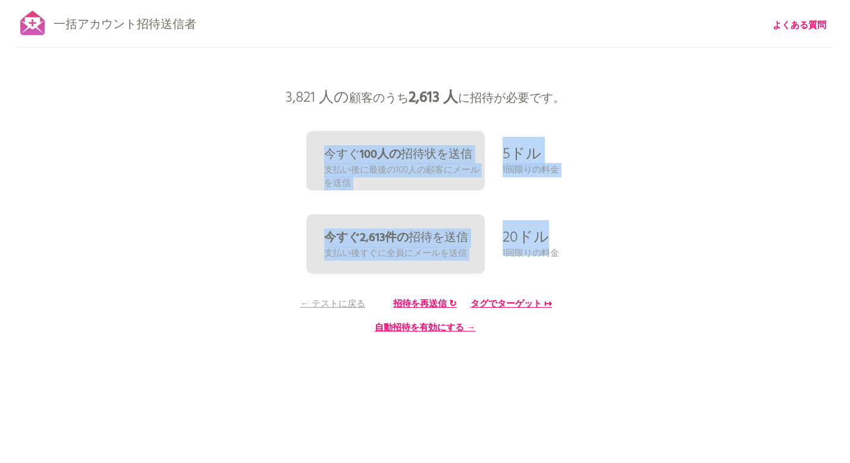 Image resolution: width=850 pixels, height=463 pixels. What do you see at coordinates (425, 328) in the screenshot?
I see `font: 自動招待を有効にする →` at bounding box center [425, 328].